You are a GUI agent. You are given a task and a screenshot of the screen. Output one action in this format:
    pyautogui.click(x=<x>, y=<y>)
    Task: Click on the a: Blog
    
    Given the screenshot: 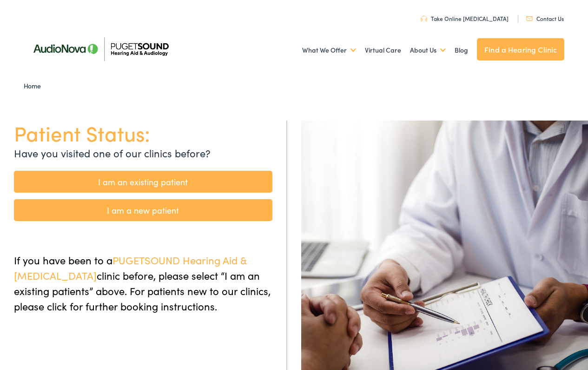 What is the action you would take?
    pyautogui.click(x=461, y=50)
    